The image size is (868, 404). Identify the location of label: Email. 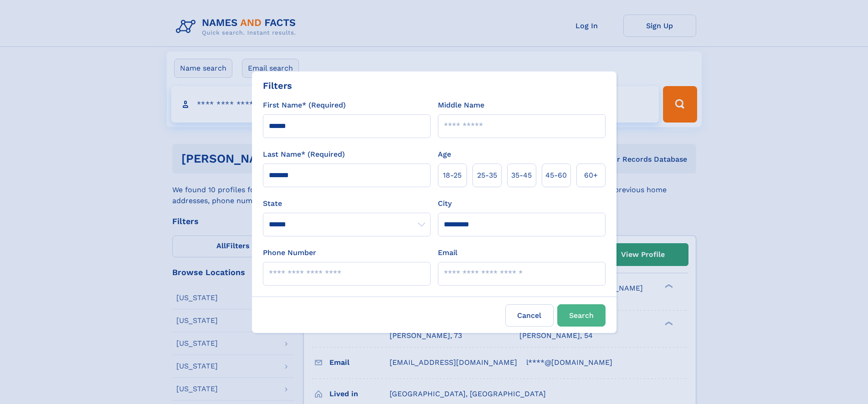
(447, 253).